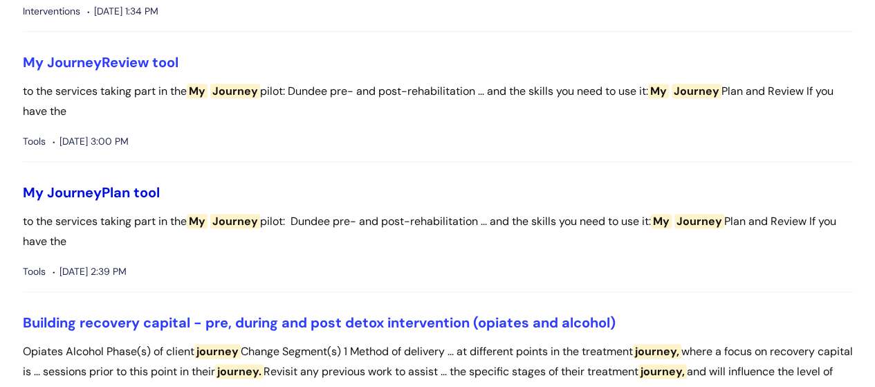 The image size is (875, 387). What do you see at coordinates (91, 192) in the screenshot?
I see `a: My JourneyPlan tool` at bounding box center [91, 192].